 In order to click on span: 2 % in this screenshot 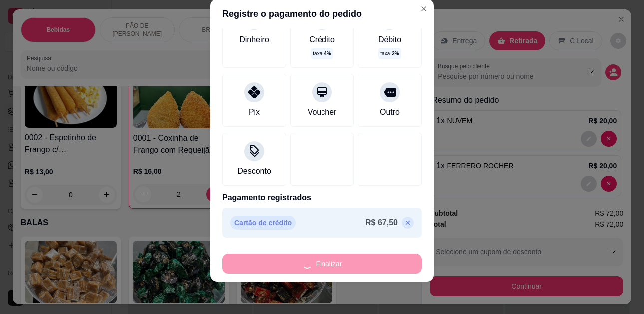, I will do `click(396, 53)`.